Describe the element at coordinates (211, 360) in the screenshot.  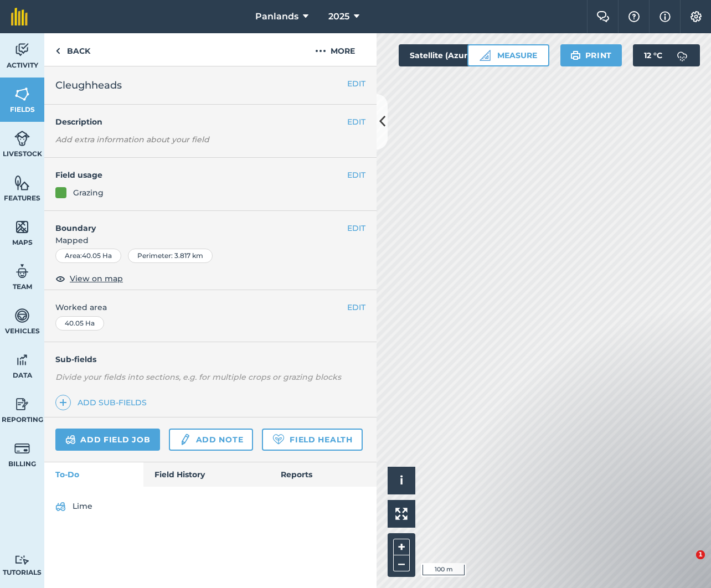
I see `h4: Sub-fields` at that location.